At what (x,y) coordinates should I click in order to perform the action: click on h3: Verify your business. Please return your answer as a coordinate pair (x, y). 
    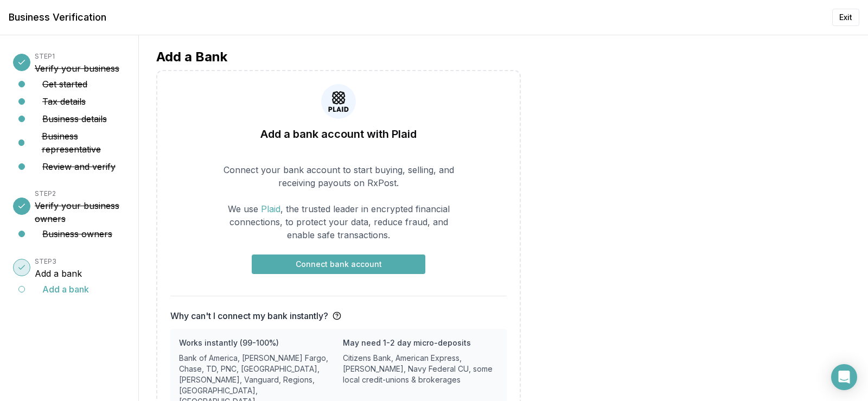
    Looking at the image, I should click on (77, 69).